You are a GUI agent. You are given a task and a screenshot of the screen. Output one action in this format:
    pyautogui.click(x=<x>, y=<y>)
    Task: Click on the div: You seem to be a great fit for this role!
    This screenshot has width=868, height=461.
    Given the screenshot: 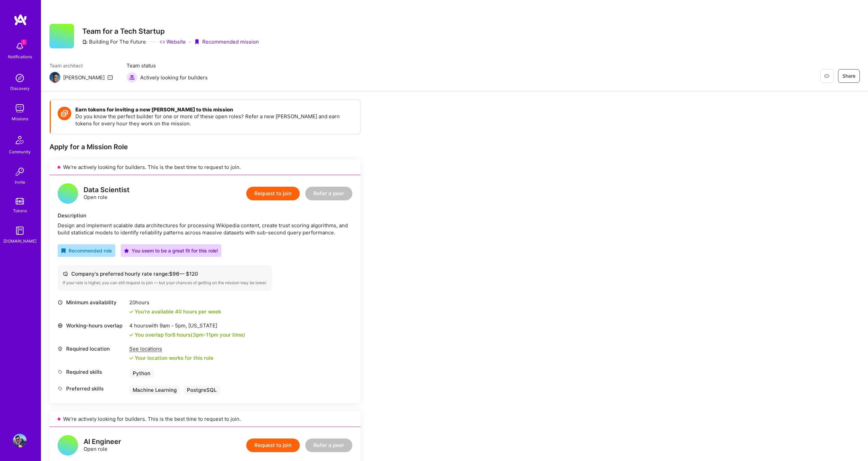 What is the action you would take?
    pyautogui.click(x=171, y=250)
    